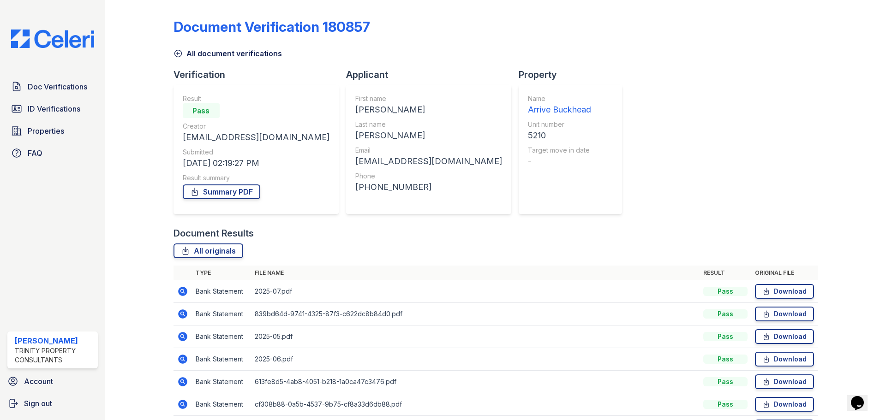 The image size is (886, 420). Describe the element at coordinates (35, 153) in the screenshot. I see `span: FAQ` at that location.